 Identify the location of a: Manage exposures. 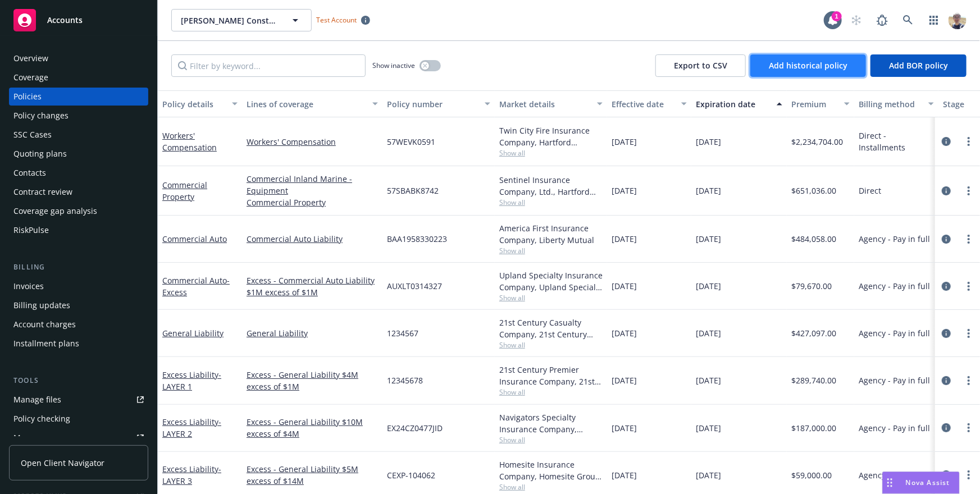
(78, 437).